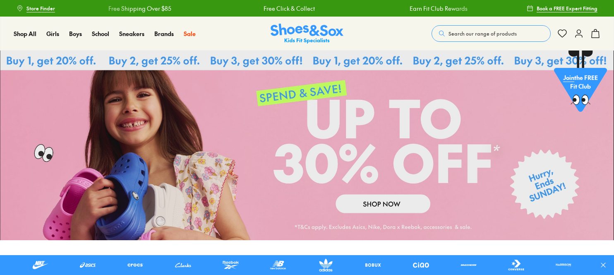 This screenshot has height=275, width=614. What do you see at coordinates (276, 8) in the screenshot?
I see `a: Free Click & Collect` at bounding box center [276, 8].